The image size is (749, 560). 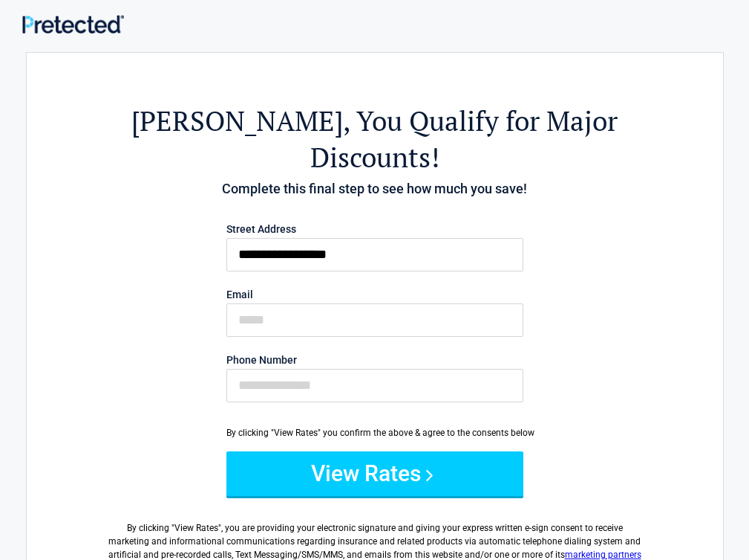 What do you see at coordinates (375, 139) in the screenshot?
I see `h2: , You Qualify for Major Discounts!` at bounding box center [375, 139].